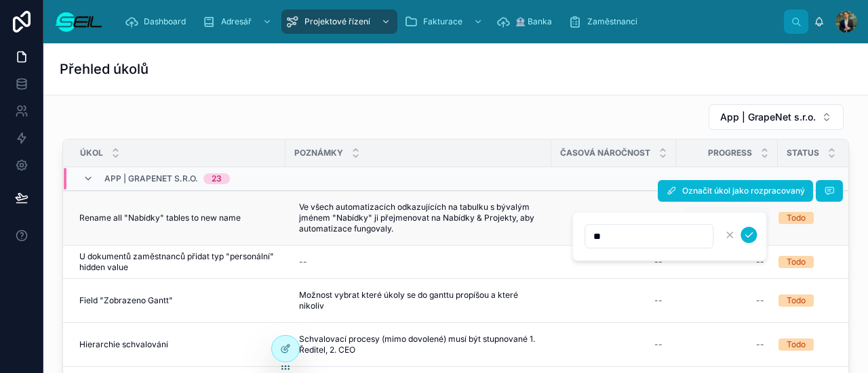  Describe the element at coordinates (418, 345) in the screenshot. I see `a: Schvalovací procesy (mimo dovolené) musí být stupnované 1. Ředitel, 2. CEO` at that location.